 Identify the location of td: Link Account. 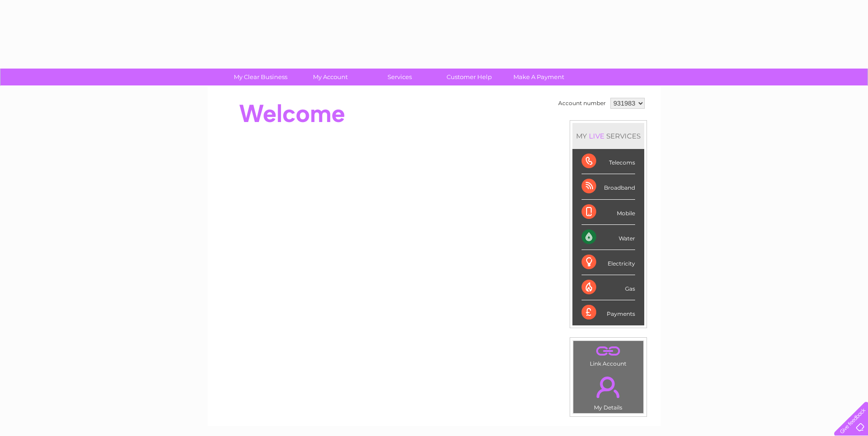
(608, 355).